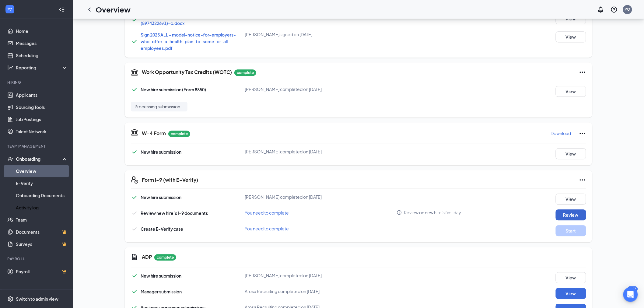 This screenshot has height=308, width=644. I want to click on a: Scheduling, so click(41, 56).